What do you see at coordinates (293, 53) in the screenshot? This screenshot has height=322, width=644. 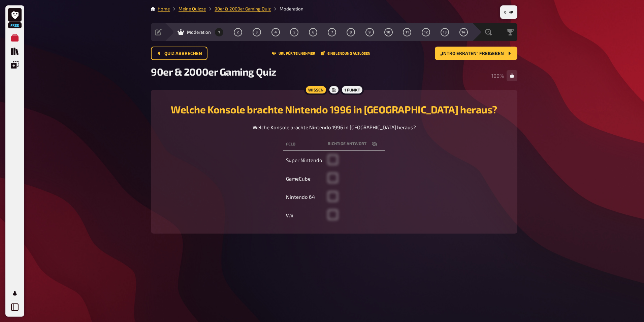 I see `button: URL für Teilnehmer` at bounding box center [293, 53].